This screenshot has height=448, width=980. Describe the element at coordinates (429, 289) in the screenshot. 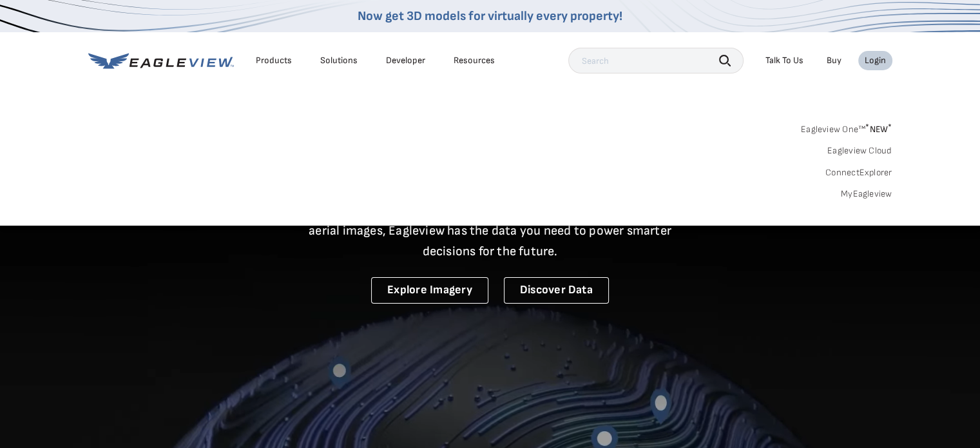

I see `a: Explore Imagery` at that location.